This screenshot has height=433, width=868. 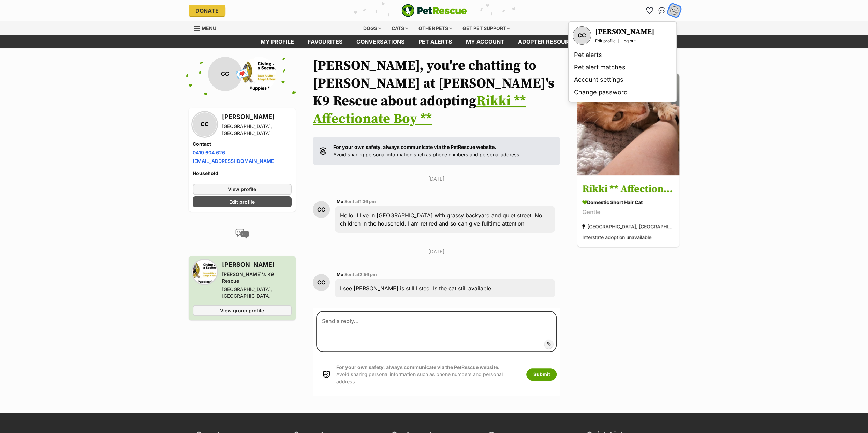 I want to click on a: conversations, so click(x=380, y=42).